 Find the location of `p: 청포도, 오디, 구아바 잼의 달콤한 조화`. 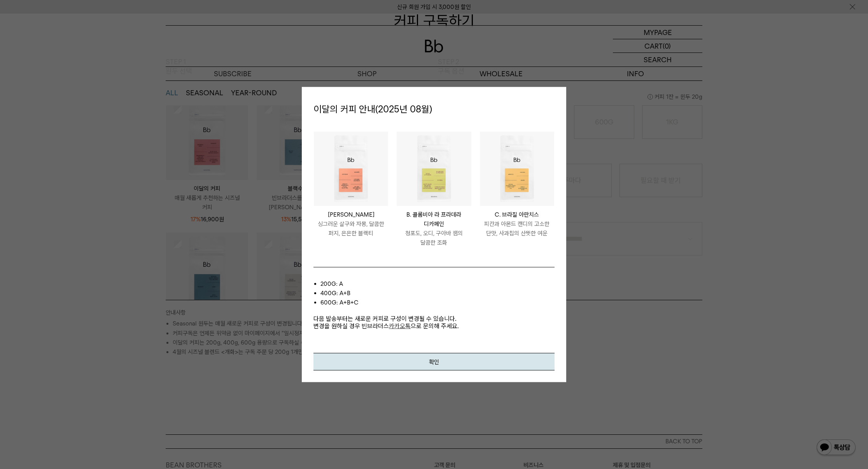

p: 청포도, 오디, 구아바 잼의 달콤한 조화 is located at coordinates (434, 238).